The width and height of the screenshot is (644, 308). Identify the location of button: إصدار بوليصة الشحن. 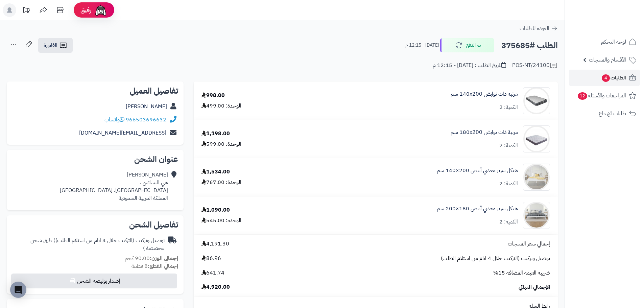
(94, 281).